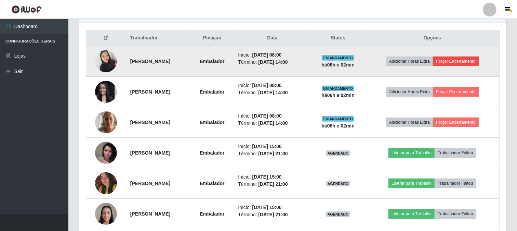  Describe the element at coordinates (106, 152) in the screenshot. I see `img: 1682608462576.jpeg` at that location.